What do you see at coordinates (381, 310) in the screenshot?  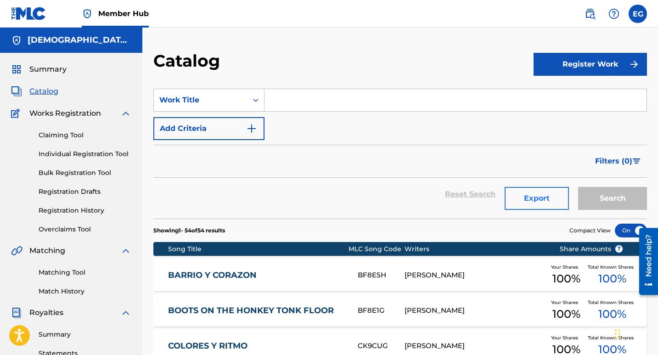 I see `div: BF8E1G` at bounding box center [381, 310].